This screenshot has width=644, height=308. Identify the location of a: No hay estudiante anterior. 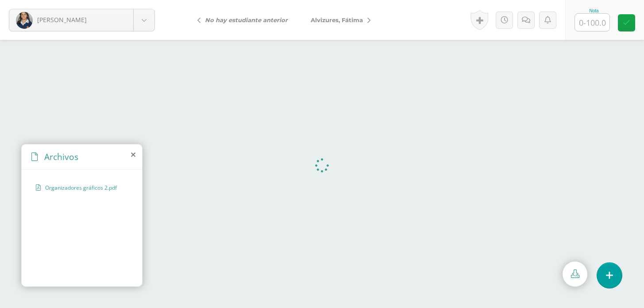
(245, 20).